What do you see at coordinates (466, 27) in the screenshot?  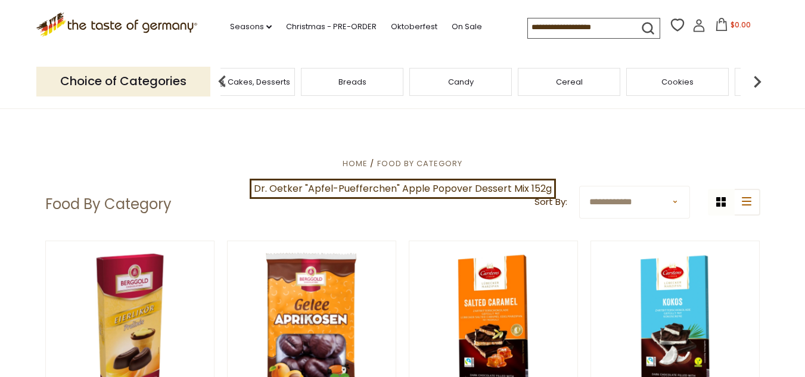 I see `a: On Sale` at bounding box center [466, 27].